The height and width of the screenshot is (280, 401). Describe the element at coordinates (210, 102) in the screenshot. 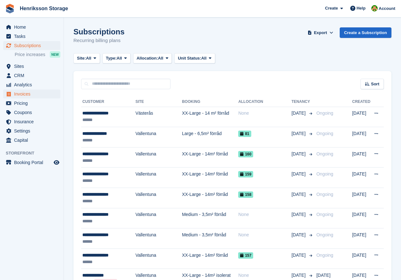

I see `th: Booking` at that location.